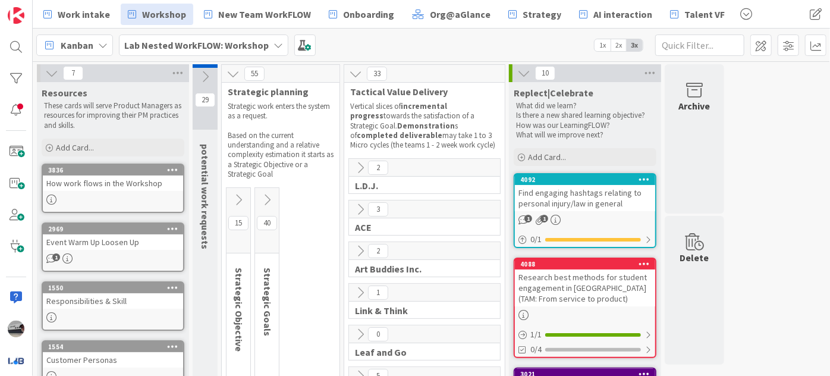 This screenshot has height=376, width=830. I want to click on span: 0/4, so click(535, 349).